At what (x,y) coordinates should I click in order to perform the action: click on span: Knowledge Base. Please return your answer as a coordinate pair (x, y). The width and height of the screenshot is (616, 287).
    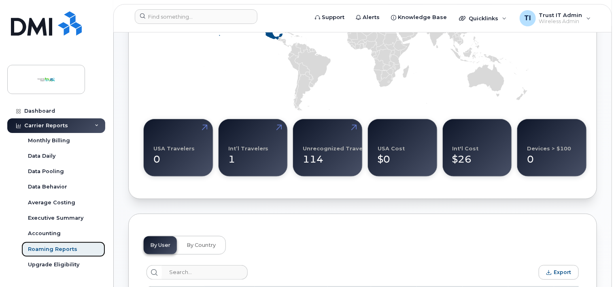
    Looking at the image, I should click on (422, 17).